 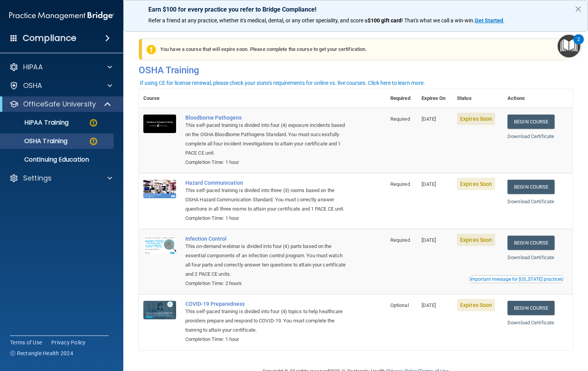 I want to click on div: Infection Control, so click(x=266, y=238).